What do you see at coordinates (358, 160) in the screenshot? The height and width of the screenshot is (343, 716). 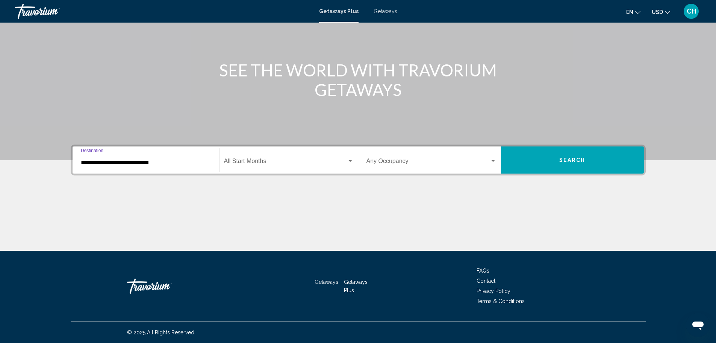 I see `div: Search widget` at bounding box center [358, 160].